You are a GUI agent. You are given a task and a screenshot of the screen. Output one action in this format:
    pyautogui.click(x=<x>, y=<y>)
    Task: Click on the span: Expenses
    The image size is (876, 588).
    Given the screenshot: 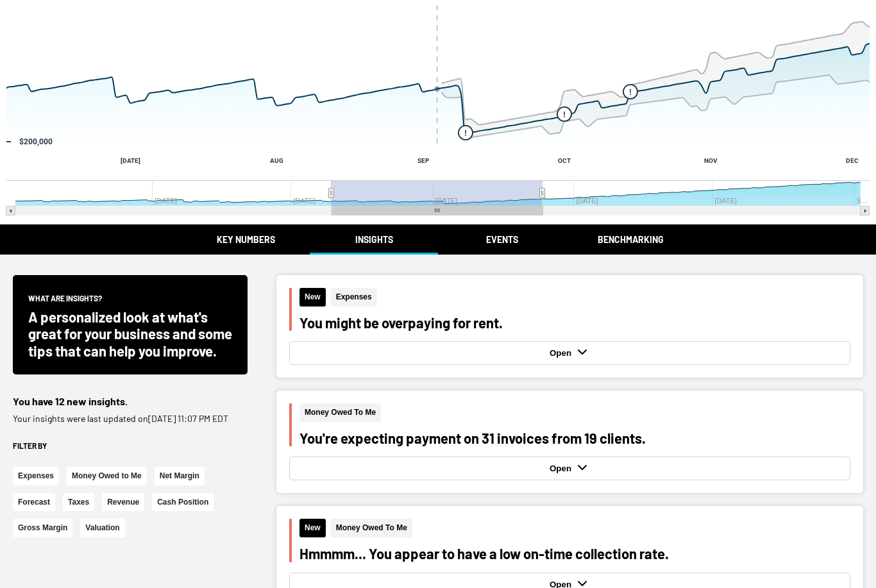 What is the action you would take?
    pyautogui.click(x=354, y=297)
    